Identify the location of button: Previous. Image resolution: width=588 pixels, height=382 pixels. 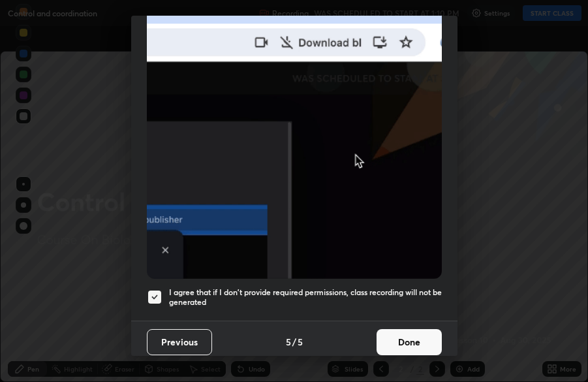
(180, 342).